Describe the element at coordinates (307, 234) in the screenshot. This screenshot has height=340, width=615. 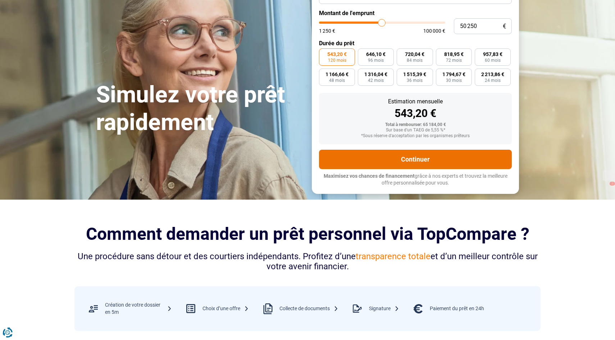
I see `h2: Comment demander un prêt personnel via TopCompare ?` at that location.